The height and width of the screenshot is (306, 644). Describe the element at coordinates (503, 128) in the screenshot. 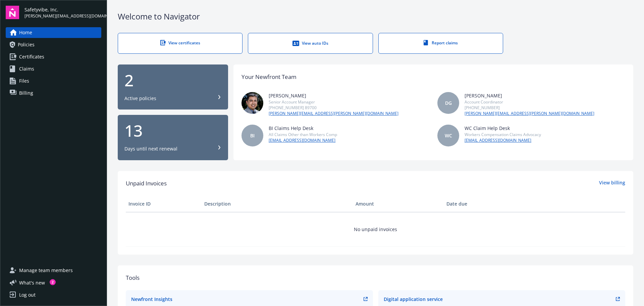

I see `div: WC Claim Help Desk` at that location.